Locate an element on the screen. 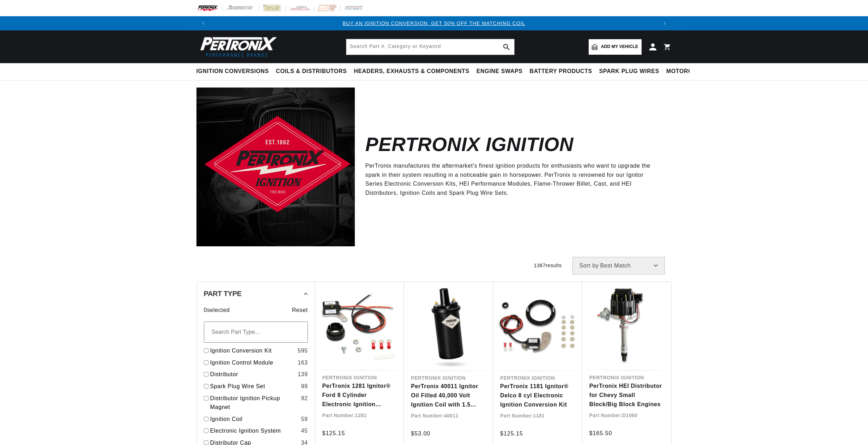  span: Battery Products is located at coordinates (561, 72).